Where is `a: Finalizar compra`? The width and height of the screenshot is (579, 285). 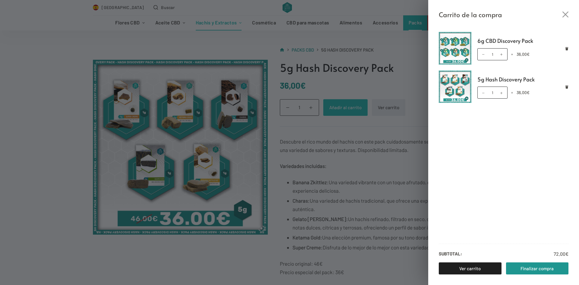
a: Finalizar compra is located at coordinates (537, 268).